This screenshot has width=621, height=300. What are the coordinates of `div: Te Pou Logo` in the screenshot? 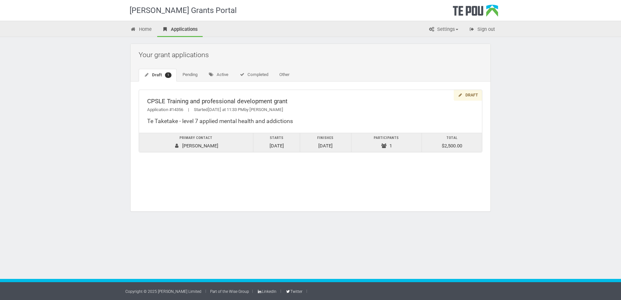 It's located at (476, 13).